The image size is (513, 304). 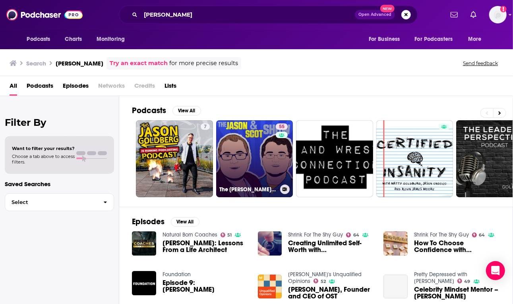 What do you see at coordinates (495, 271) in the screenshot?
I see `div: Open Intercom Messenger` at bounding box center [495, 271].